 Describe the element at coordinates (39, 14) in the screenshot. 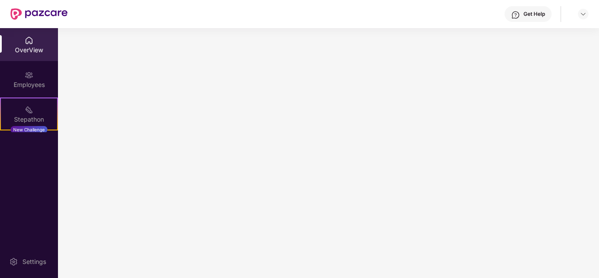

I see `img: New Pazcare Logo` at that location.